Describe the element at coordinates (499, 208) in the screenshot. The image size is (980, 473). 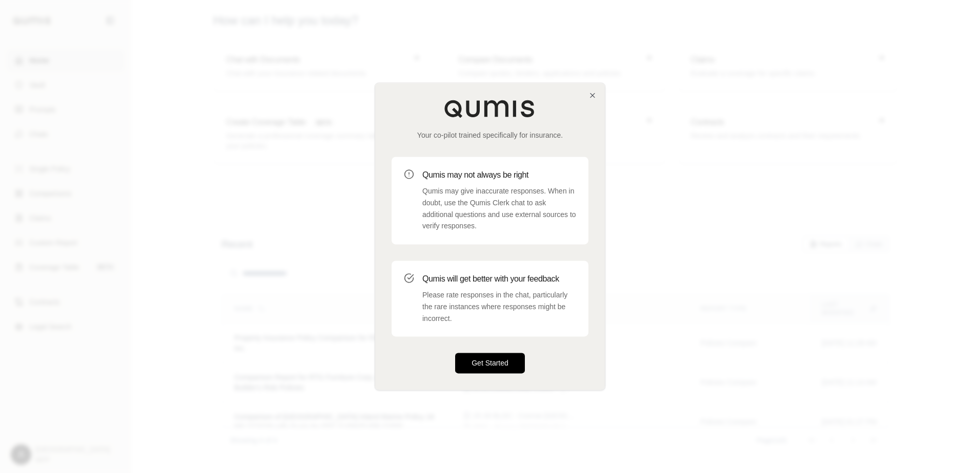
I see `p: Qumis may give inaccurate responses. When in doubt, use the Qumis Clerk chat to ask additional qu...` at that location.